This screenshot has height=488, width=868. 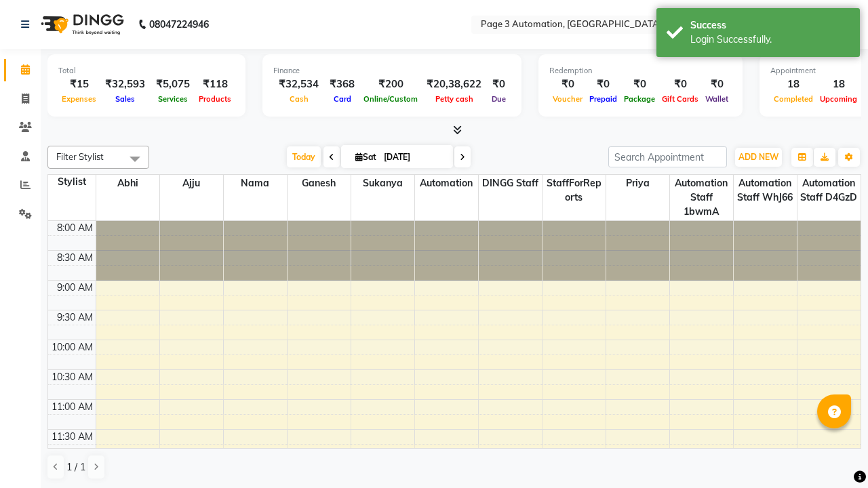 What do you see at coordinates (510, 183) in the screenshot?
I see `span: DINGG Staff` at bounding box center [510, 183].